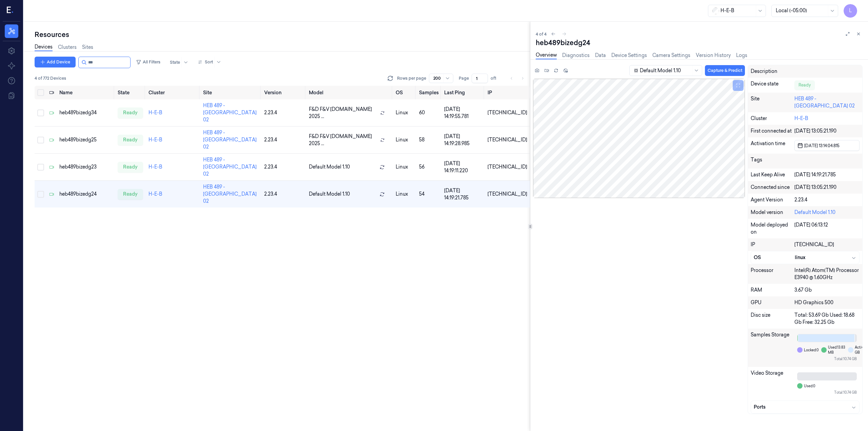  I want to click on div: Ready, so click(804, 85).